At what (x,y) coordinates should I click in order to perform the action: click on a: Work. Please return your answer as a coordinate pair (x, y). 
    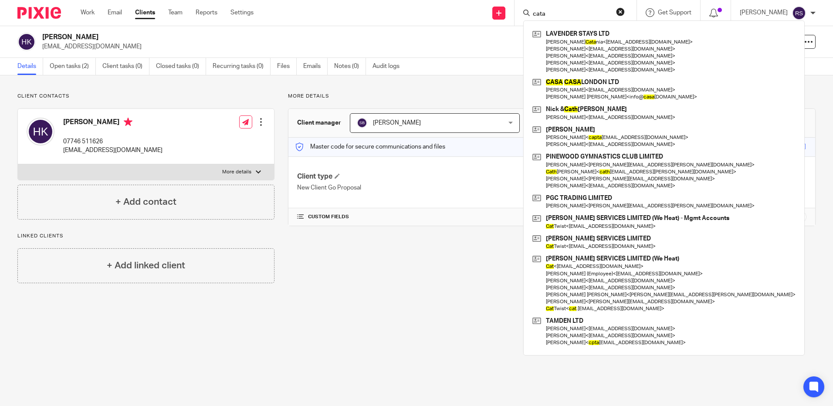
    Looking at the image, I should click on (88, 13).